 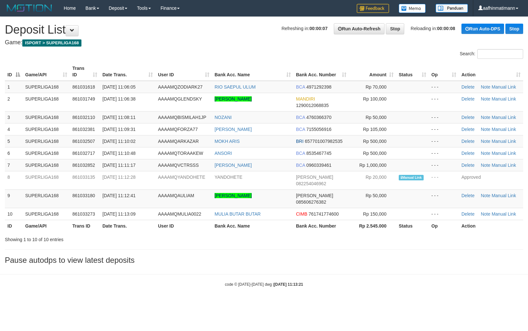 What do you see at coordinates (84, 141) in the screenshot?
I see `span: 861032507` at bounding box center [84, 141].